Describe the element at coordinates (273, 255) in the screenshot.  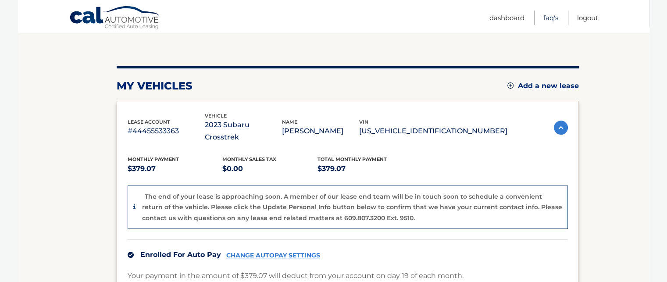
I see `a: CHANGE AUTOPAY SETTINGS` at that location.